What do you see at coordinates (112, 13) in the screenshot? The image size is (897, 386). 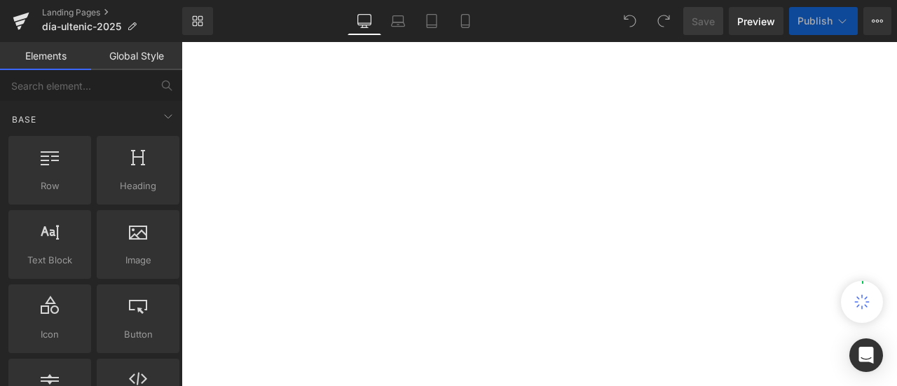 I see `a: Landing Pages` at bounding box center [112, 13].